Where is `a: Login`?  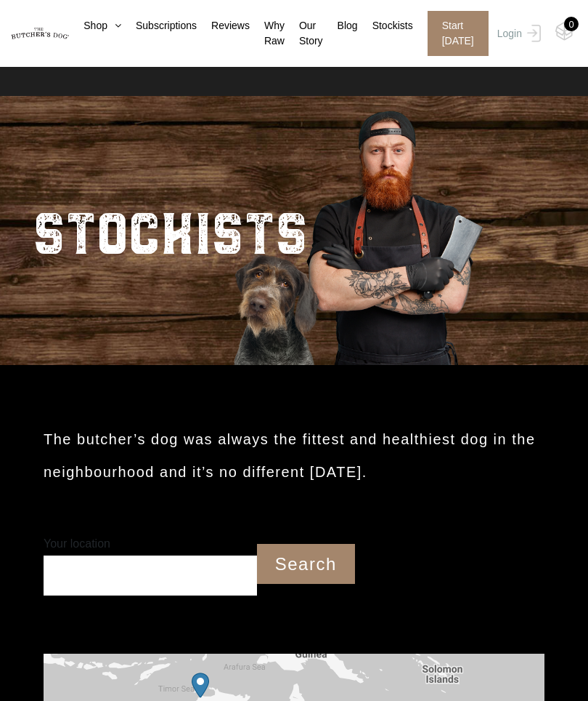 a: Login is located at coordinates (517, 34).